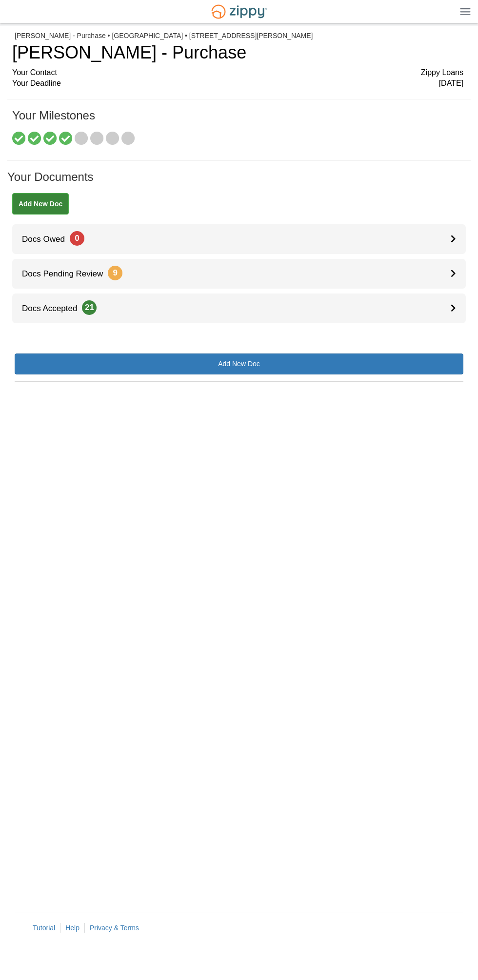 This screenshot has width=478, height=980. Describe the element at coordinates (238, 72) in the screenshot. I see `div: Your Contact` at that location.